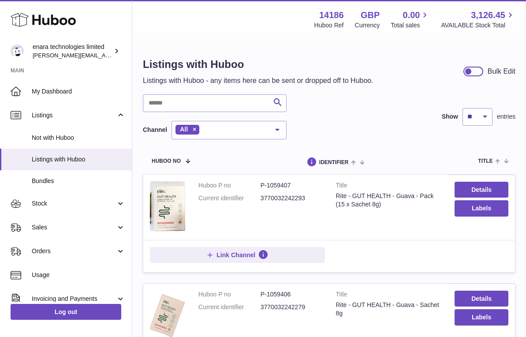  What do you see at coordinates (370, 15) in the screenshot?
I see `strong: GBP` at bounding box center [370, 15].